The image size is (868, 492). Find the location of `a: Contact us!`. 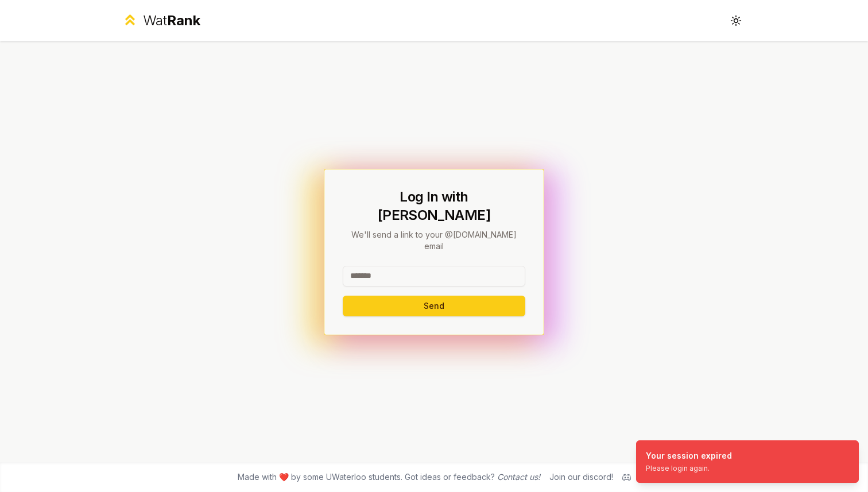

a: Contact us! is located at coordinates (518, 477).